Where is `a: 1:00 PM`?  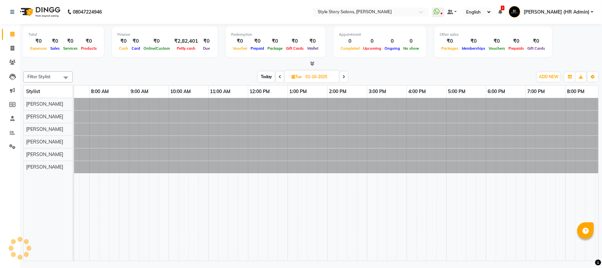
a: 1:00 PM is located at coordinates (298, 91).